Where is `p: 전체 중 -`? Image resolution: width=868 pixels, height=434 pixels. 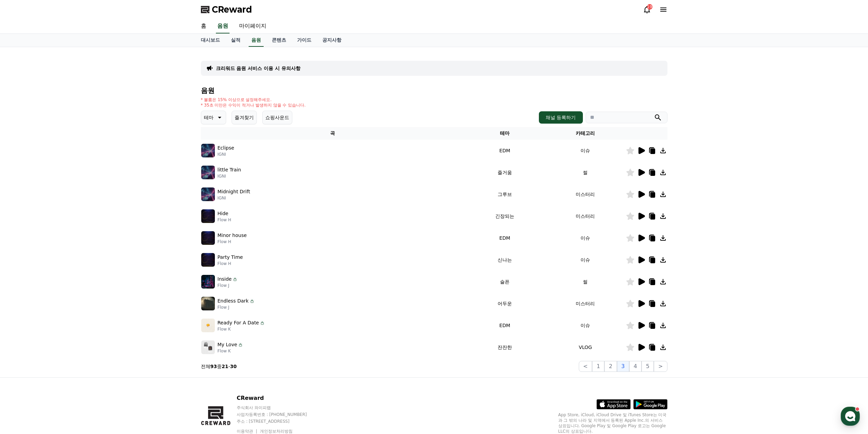 p: 전체 중 - is located at coordinates (219, 366).